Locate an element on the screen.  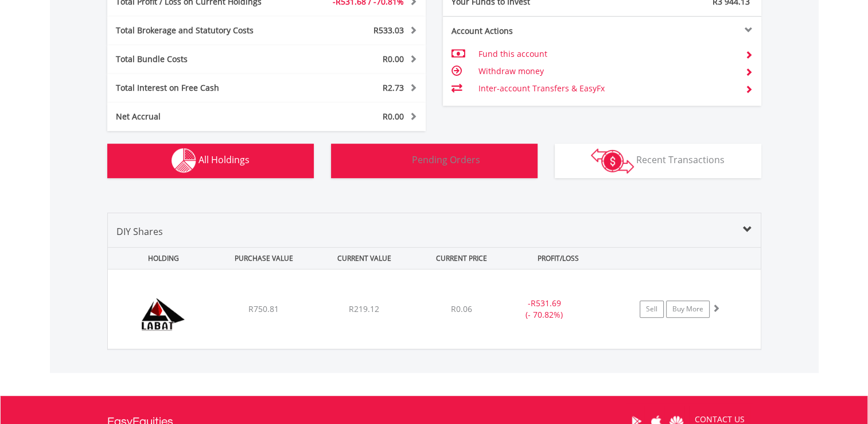
div: PROFIT/LOSS is located at coordinates (558, 258).